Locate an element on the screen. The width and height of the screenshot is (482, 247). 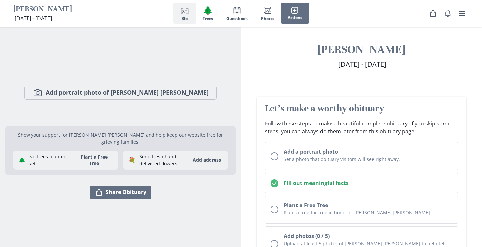
button: user menu is located at coordinates (462, 13).